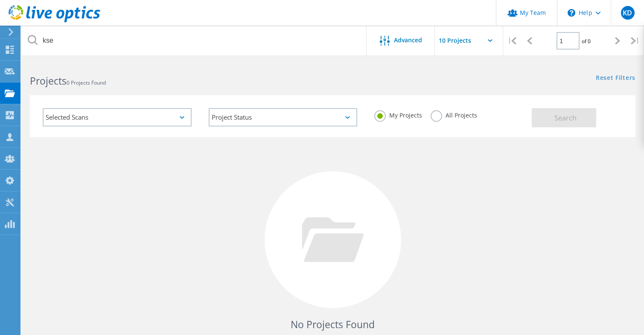 The height and width of the screenshot is (335, 644). Describe the element at coordinates (48, 81) in the screenshot. I see `b: Projects` at that location.